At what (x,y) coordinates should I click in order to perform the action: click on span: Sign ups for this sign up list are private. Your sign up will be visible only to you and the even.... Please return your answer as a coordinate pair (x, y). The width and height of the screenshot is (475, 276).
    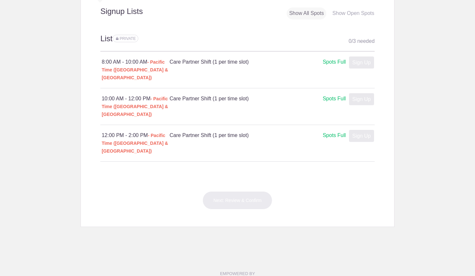
    Looking at the image, I should click on (126, 39).